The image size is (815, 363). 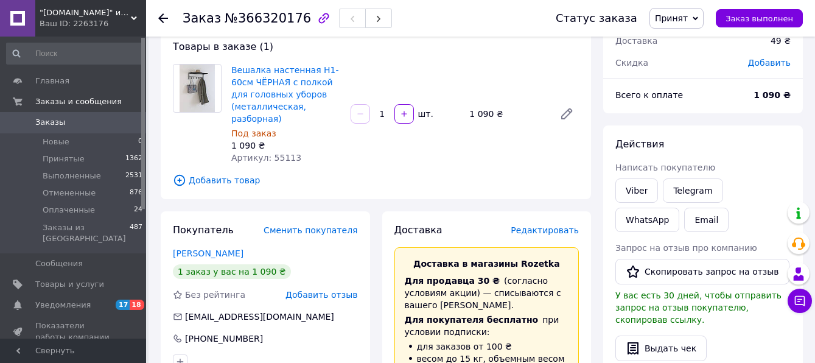 What do you see at coordinates (702, 271) in the screenshot?
I see `button: Скопировать запрос на отзыв` at bounding box center [702, 271].